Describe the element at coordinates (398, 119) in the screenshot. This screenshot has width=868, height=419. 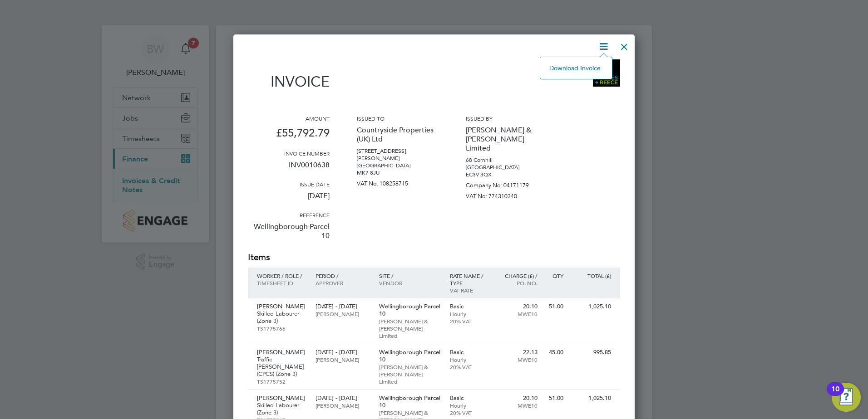
I see `h3: Issued to` at that location.